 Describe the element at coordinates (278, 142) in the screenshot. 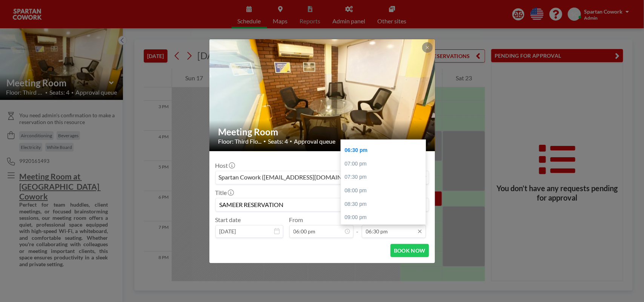

I see `span: Seats: 4` at that location.